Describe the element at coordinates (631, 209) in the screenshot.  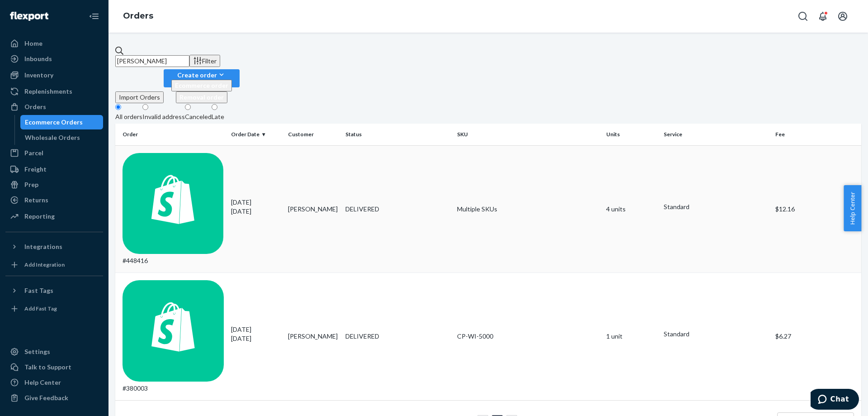
I see `td: 4 units` at that location.